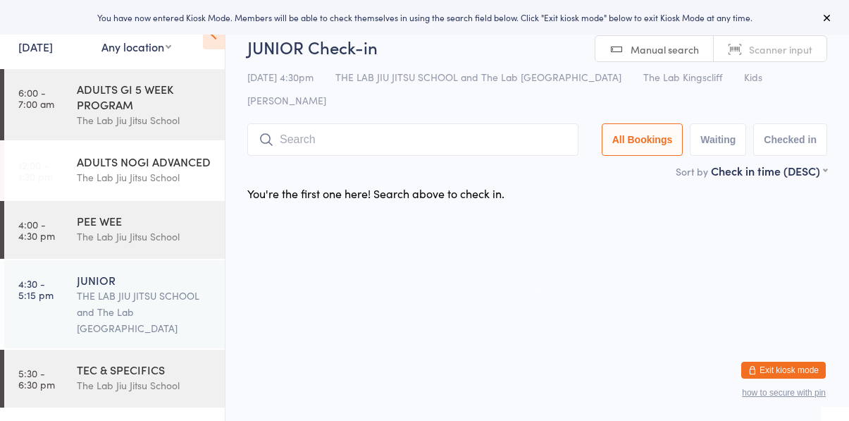 The height and width of the screenshot is (421, 849). I want to click on a: 4:00 -4:30 pmPEE WEEThe Lab Jiu Jitsu School, so click(114, 230).